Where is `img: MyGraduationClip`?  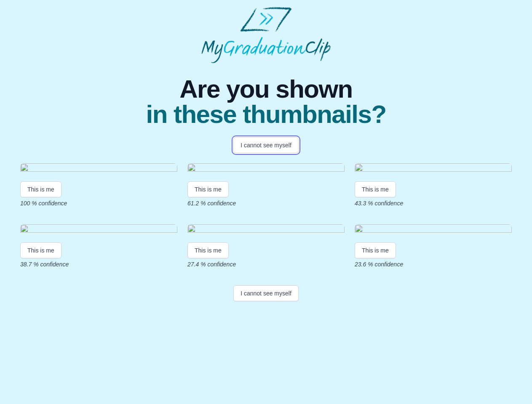
img: MyGraduationClip is located at coordinates (266, 35).